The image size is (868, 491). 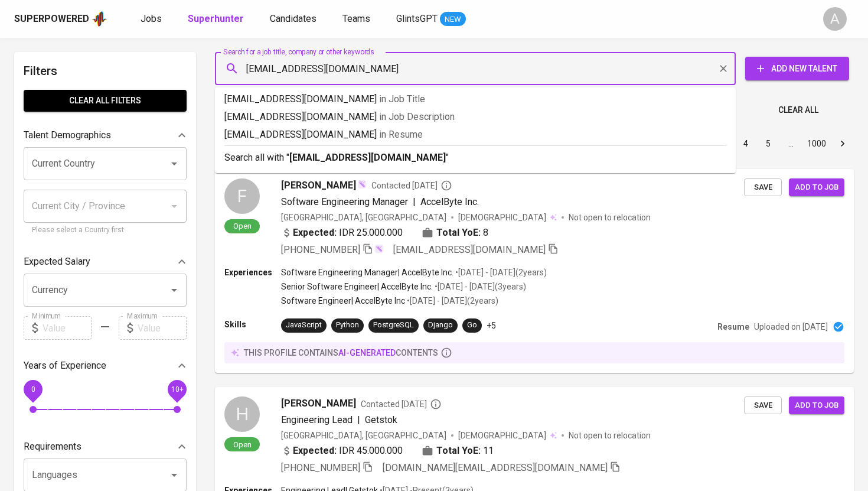 I want to click on a: GlintsGPT NEW, so click(x=431, y=19).